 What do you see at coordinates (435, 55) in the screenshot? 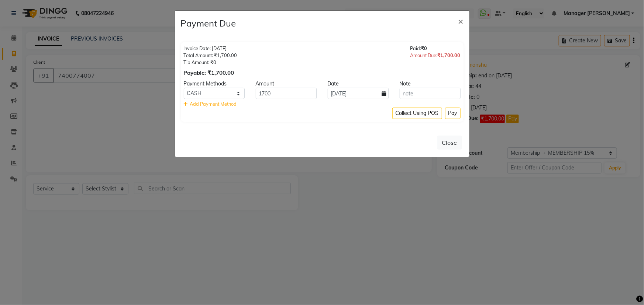
I see `div: Amount Due:` at bounding box center [435, 55].